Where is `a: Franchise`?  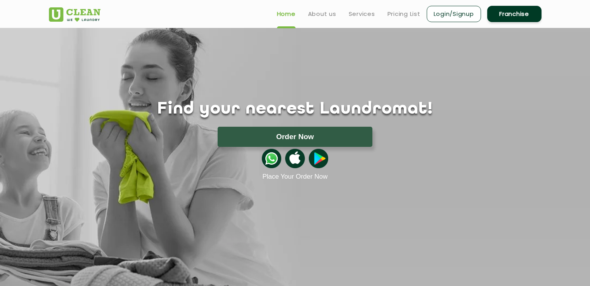 a: Franchise is located at coordinates (514, 14).